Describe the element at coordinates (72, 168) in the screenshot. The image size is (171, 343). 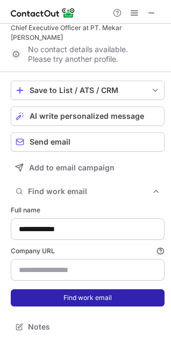
I see `span: Add to email campaign` at that location.